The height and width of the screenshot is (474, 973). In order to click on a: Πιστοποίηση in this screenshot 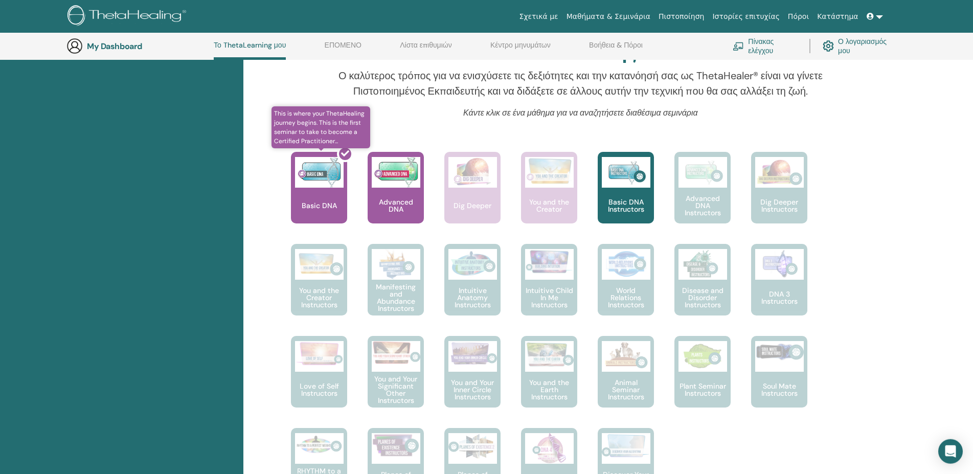, I will do `click(681, 16)`.